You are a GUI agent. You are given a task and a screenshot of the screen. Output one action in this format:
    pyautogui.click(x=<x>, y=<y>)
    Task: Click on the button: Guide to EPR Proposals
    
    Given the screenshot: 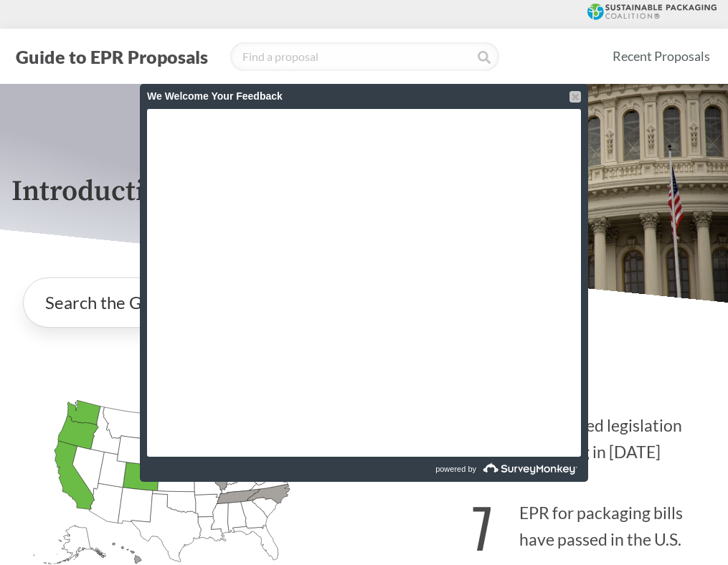 What is the action you would take?
    pyautogui.click(x=112, y=56)
    